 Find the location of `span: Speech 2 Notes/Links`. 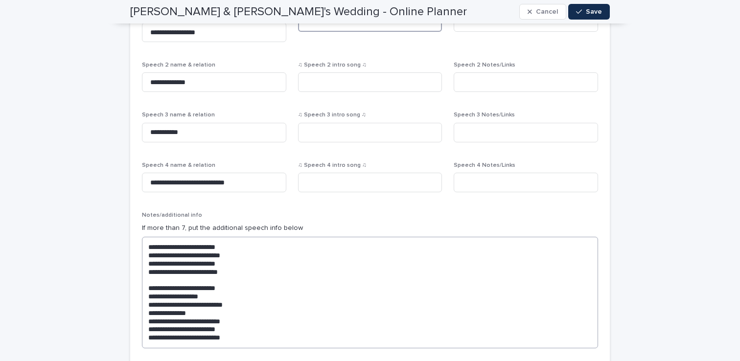

span: Speech 2 Notes/Links is located at coordinates (484, 65).